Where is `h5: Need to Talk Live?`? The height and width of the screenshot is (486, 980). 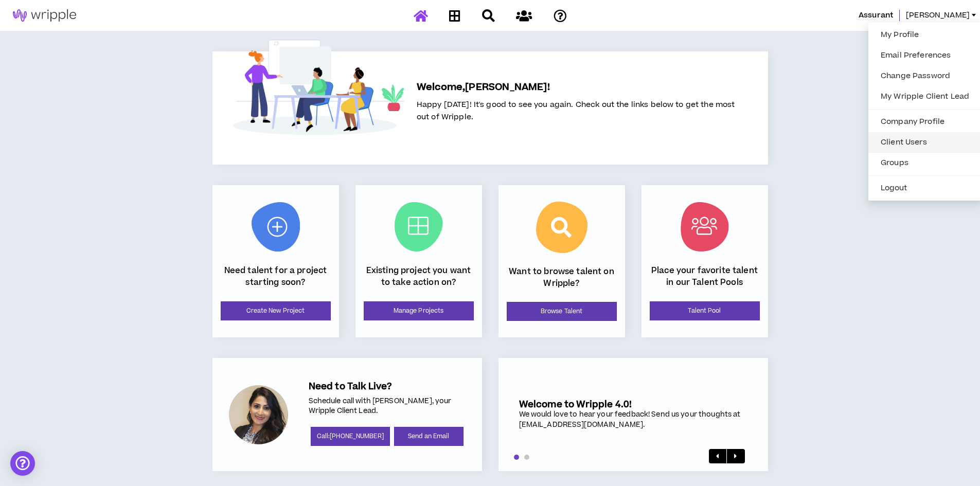
h5: Need to Talk Live? is located at coordinates (387, 386).